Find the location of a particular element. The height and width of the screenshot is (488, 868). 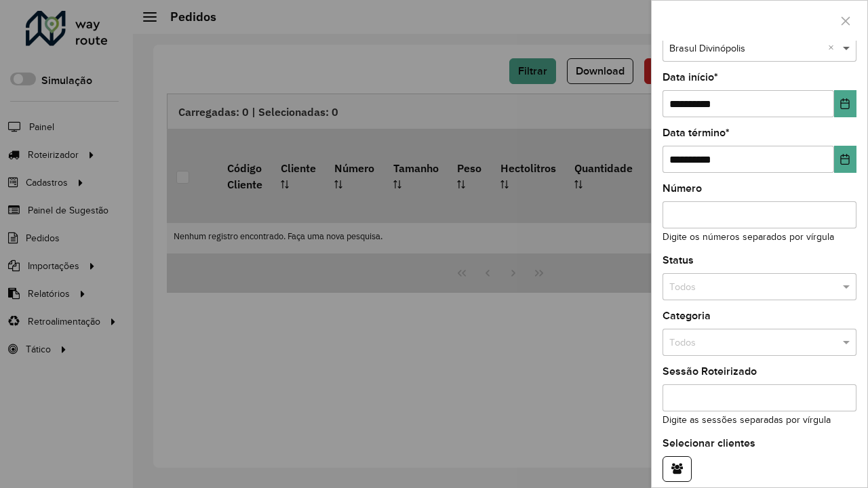

small: Digite os números separados por vírgula is located at coordinates (748, 236).